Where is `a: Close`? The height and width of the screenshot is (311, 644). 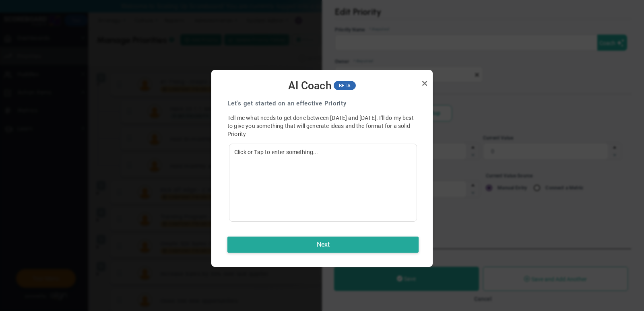 a: Close is located at coordinates (425, 83).